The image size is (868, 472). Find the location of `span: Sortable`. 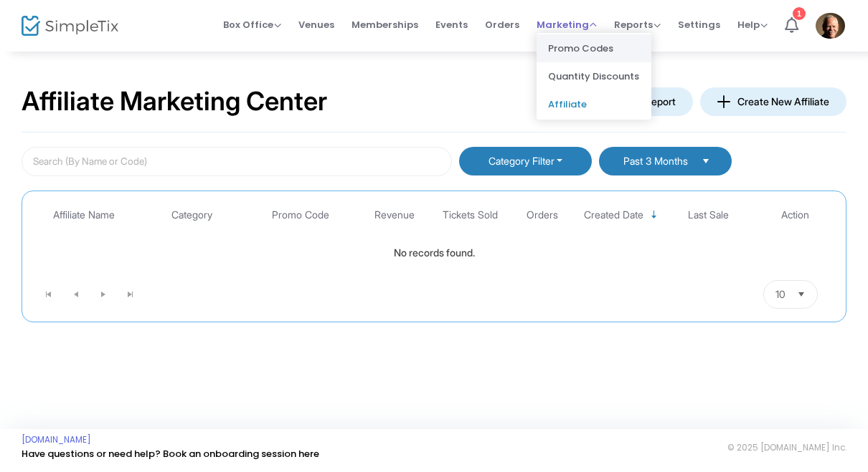

span: Sortable is located at coordinates (654, 215).